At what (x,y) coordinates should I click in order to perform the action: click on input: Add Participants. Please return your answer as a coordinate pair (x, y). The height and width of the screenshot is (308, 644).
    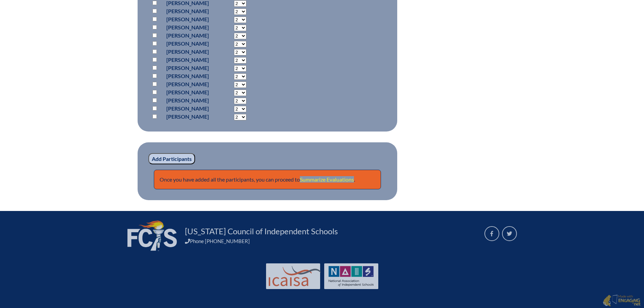
    Looking at the image, I should click on (171, 159).